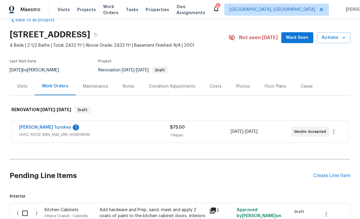  What do you see at coordinates (307, 87) in the screenshot?
I see `div: Cases` at bounding box center [307, 87].